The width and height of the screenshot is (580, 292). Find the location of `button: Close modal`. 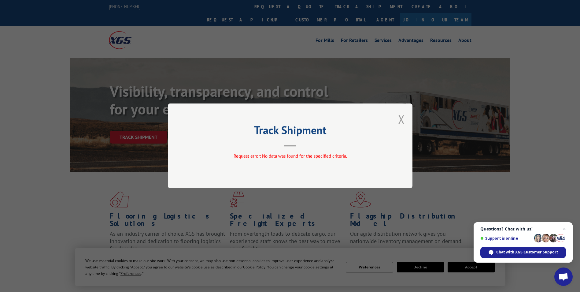

button: Close modal is located at coordinates (402, 119).